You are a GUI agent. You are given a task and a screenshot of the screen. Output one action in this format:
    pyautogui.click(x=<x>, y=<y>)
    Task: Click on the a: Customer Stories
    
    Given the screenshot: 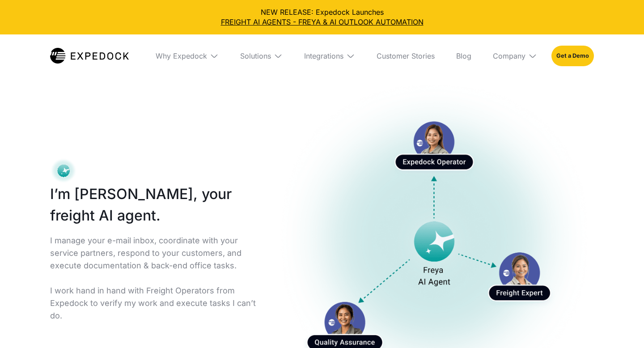 What is the action you would take?
    pyautogui.click(x=406, y=56)
    